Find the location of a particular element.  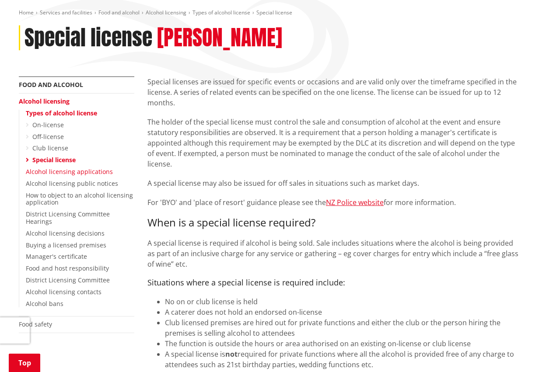

li: A special license is required for private functions where all the alcohol is provided free of any... is located at coordinates (343, 360).